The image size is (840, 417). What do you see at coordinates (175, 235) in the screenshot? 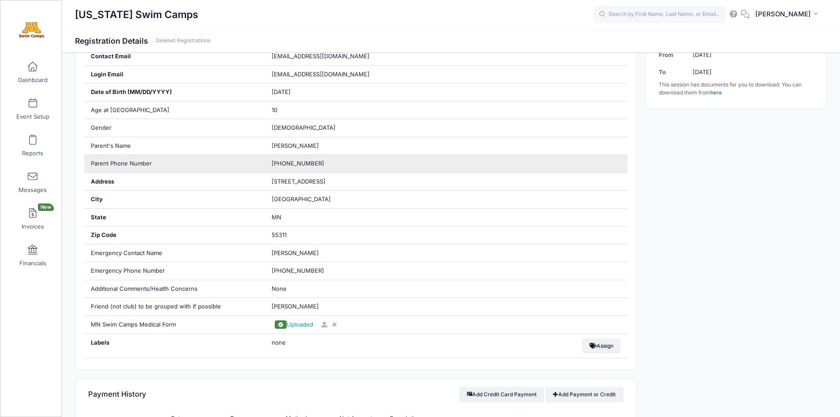
I see `div: Zip Code` at bounding box center [175, 235].